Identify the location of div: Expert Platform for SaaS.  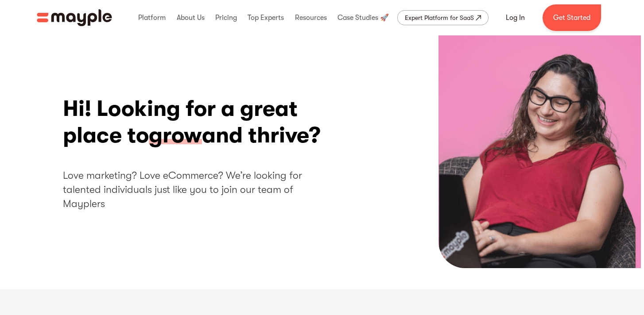
(439, 18).